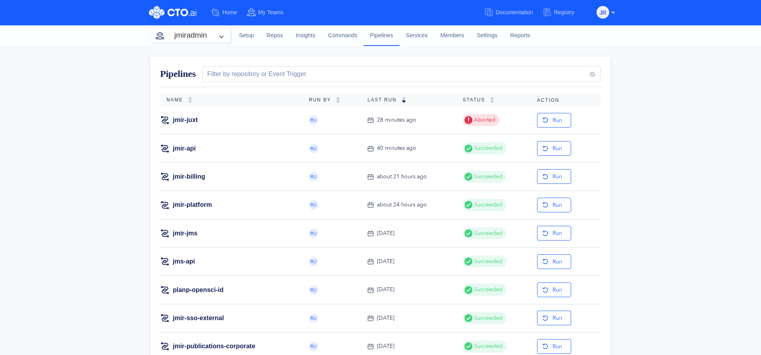  Describe the element at coordinates (416, 36) in the screenshot. I see `a: Services` at that location.